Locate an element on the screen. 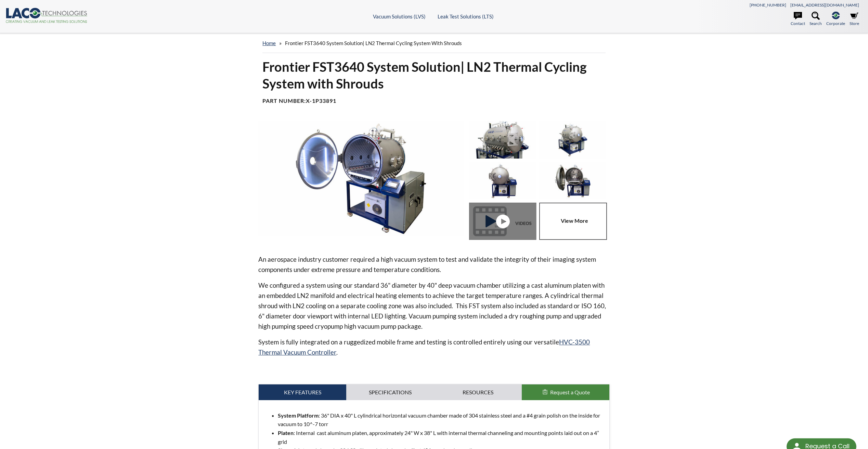  li: : Internal cast aluminum platen, approximately 24" W x 38" L with internal thermal channeling and... is located at coordinates (440, 437).